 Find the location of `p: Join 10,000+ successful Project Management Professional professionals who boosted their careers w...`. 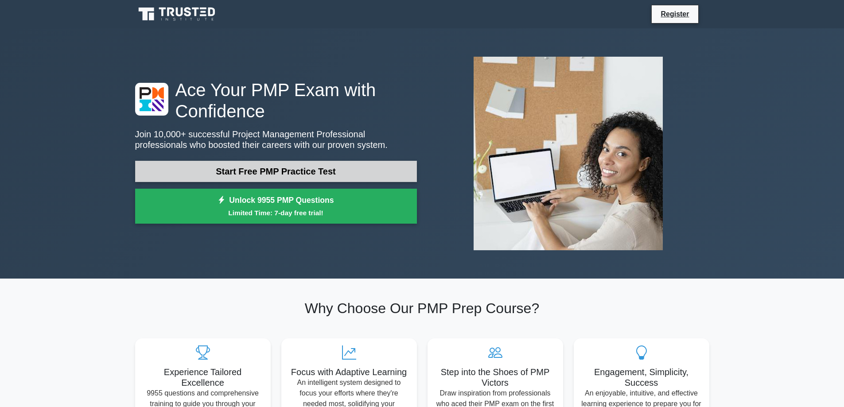

p: Join 10,000+ successful Project Management Professional professionals who boosted their careers w... is located at coordinates (276, 140).